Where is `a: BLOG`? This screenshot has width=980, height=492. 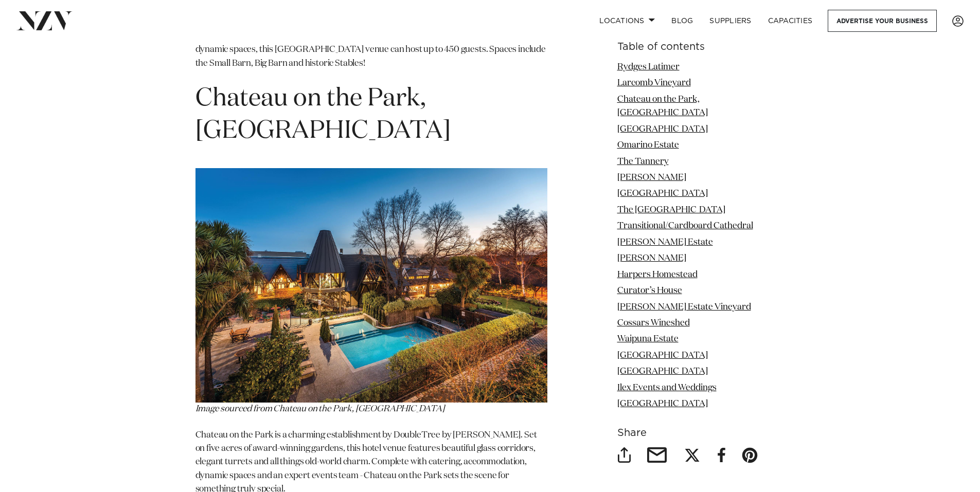
a: BLOG is located at coordinates (682, 21).